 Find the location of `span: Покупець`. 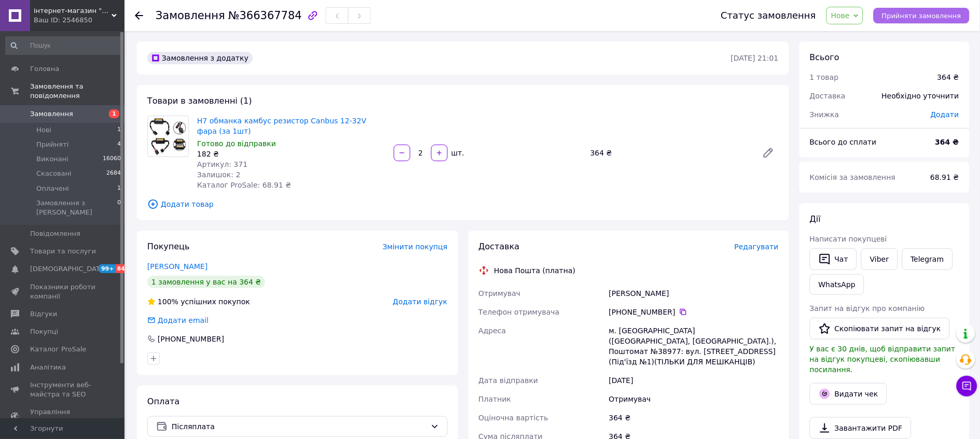

span: Покупець is located at coordinates (169, 247).